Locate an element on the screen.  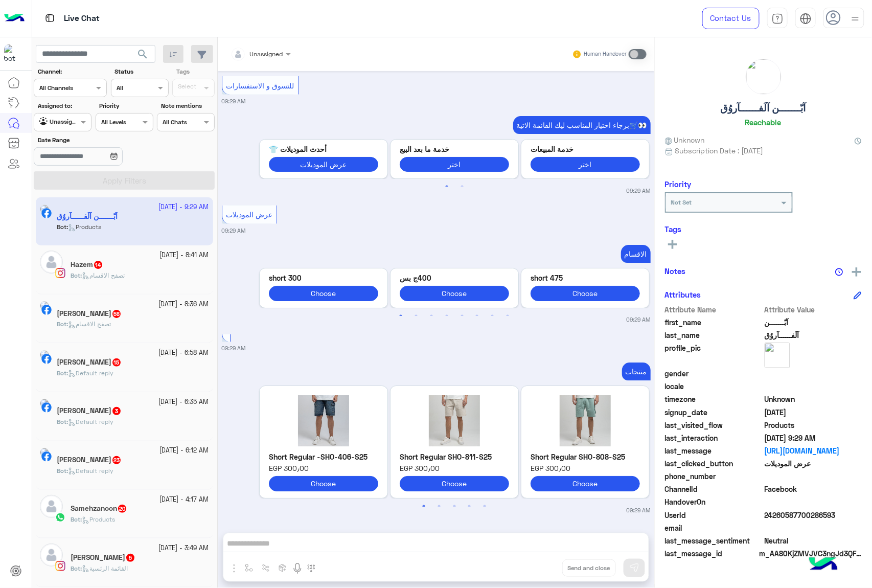
span: للتسوق و الاستفسارات is located at coordinates (260, 86).